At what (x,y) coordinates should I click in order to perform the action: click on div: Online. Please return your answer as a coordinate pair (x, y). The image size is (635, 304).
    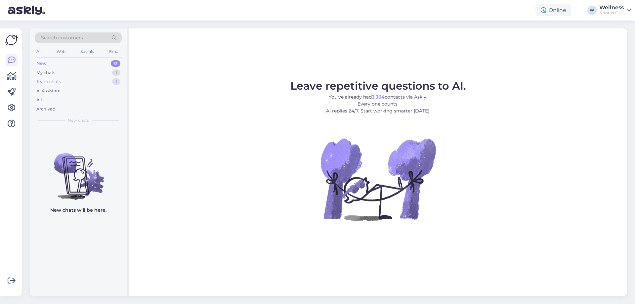
    Looking at the image, I should click on (553, 10).